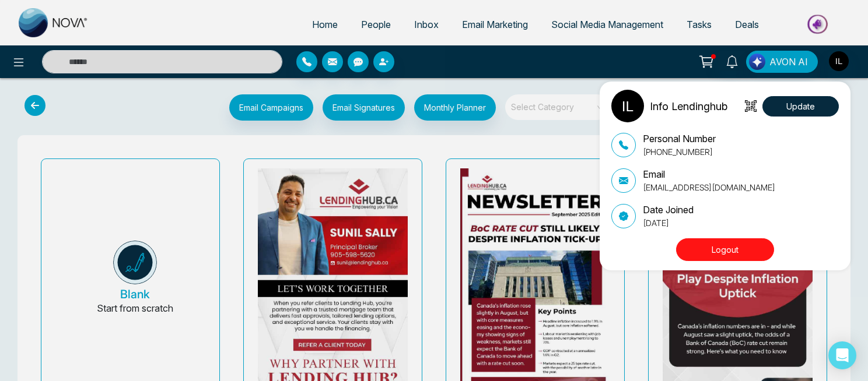 The height and width of the screenshot is (381, 868). I want to click on button: Logout, so click(725, 250).